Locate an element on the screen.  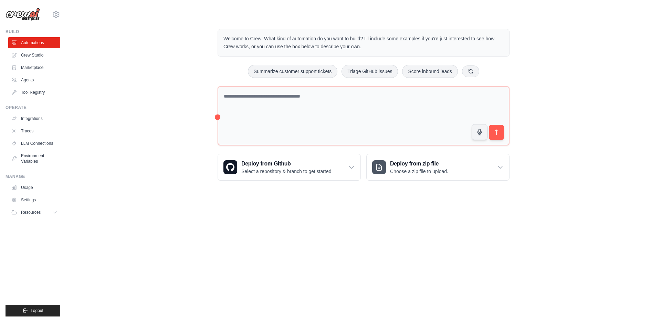
button: Resources is located at coordinates (34, 212).